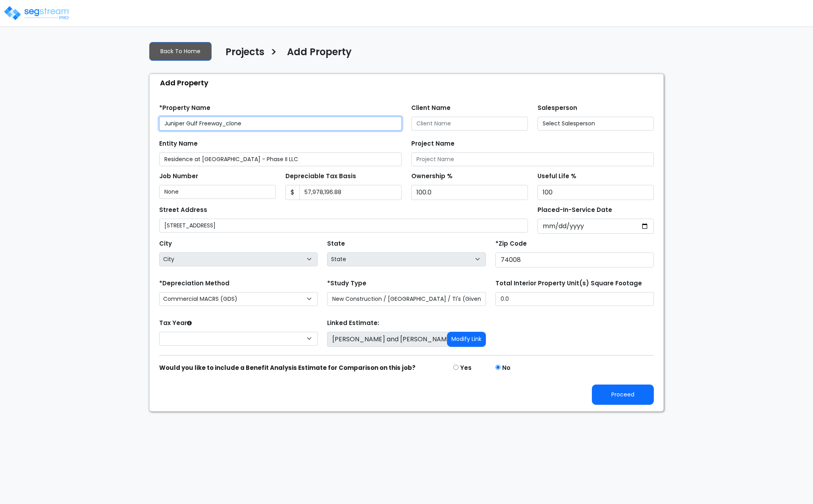 The width and height of the screenshot is (813, 504). What do you see at coordinates (431, 177) in the screenshot?
I see `label: Ownership %` at bounding box center [431, 177].